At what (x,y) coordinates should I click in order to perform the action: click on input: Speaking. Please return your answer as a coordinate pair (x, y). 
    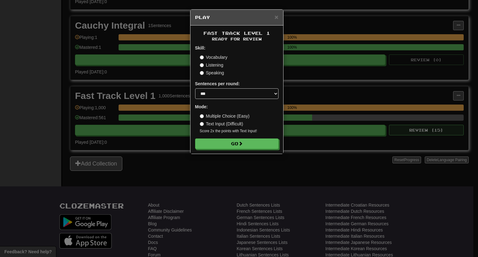
    Looking at the image, I should click on (202, 73).